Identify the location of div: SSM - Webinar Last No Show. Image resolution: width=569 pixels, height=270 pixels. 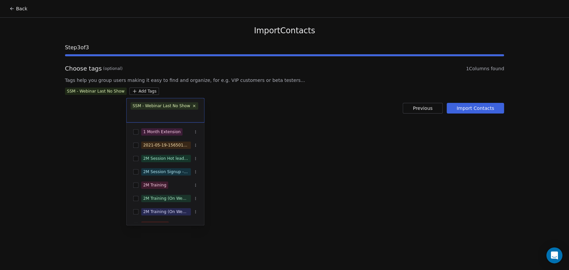
(161, 106).